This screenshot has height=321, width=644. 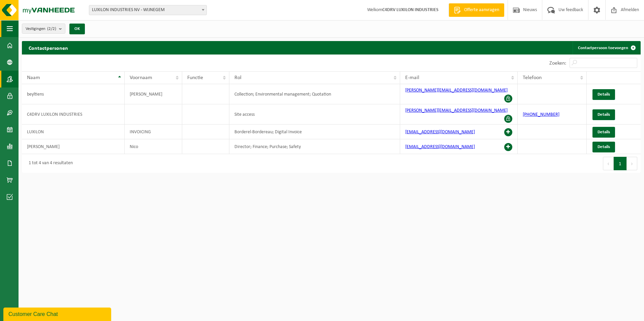 What do you see at coordinates (54, 8) in the screenshot?
I see `div: Customer Care Chat` at bounding box center [54, 8].